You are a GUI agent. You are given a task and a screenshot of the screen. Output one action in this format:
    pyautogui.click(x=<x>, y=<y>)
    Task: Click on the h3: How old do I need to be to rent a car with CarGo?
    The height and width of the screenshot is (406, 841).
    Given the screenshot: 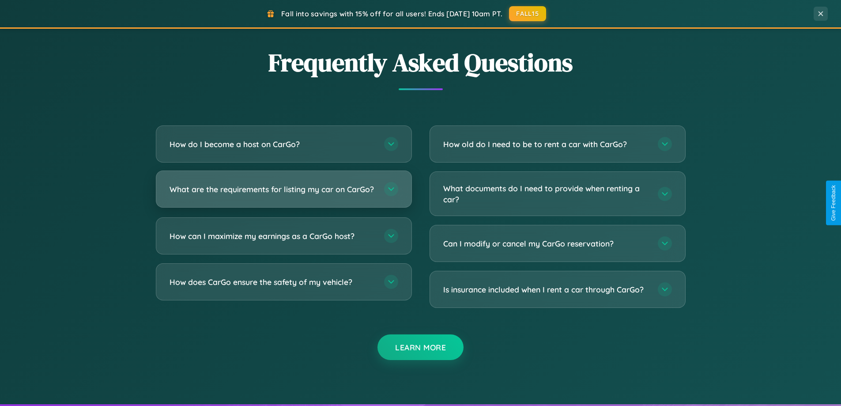 What is the action you would take?
    pyautogui.click(x=546, y=144)
    